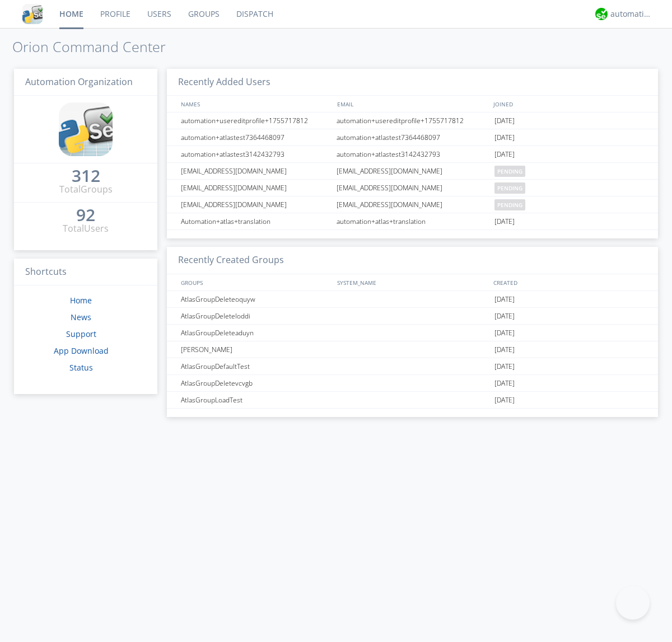  What do you see at coordinates (81, 300) in the screenshot?
I see `a: Home` at bounding box center [81, 300].